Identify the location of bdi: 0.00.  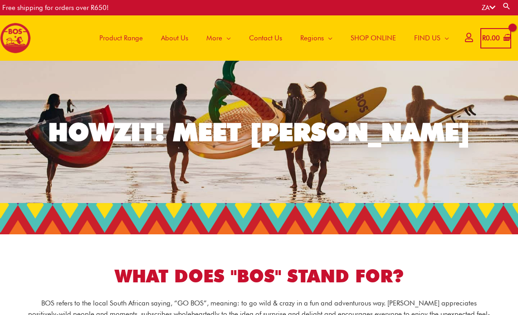
(491, 38).